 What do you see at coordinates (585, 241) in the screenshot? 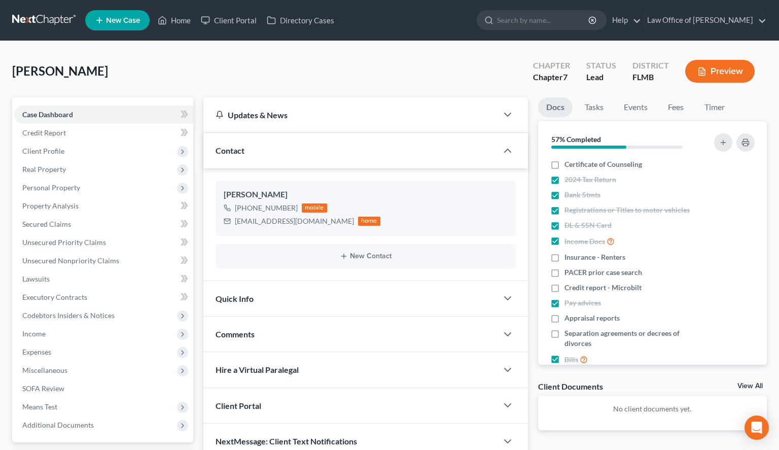
I see `span: Income Docs` at bounding box center [585, 241].